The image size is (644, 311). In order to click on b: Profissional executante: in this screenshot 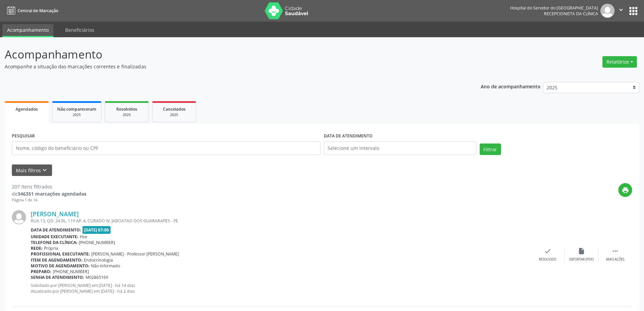, I will do `click(60, 253)`.